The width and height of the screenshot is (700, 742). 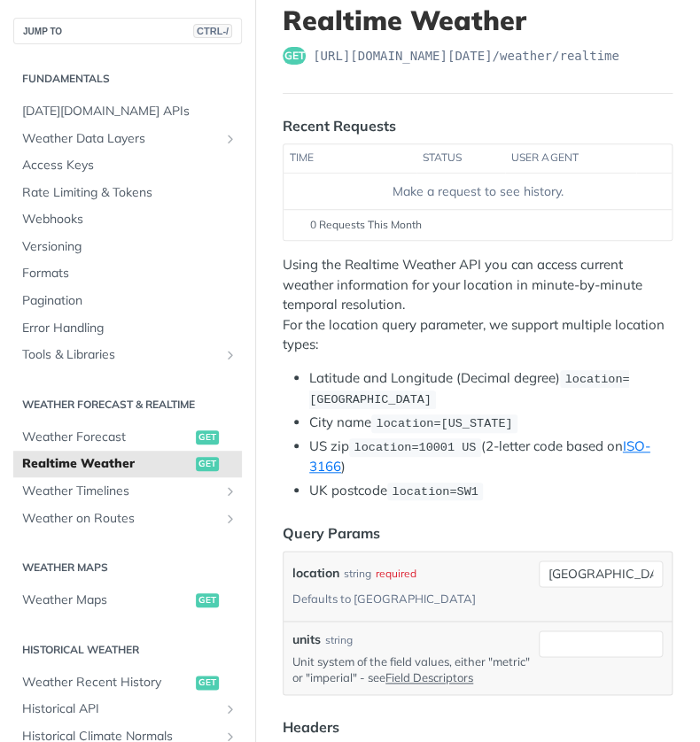 What do you see at coordinates (230, 355) in the screenshot?
I see `button: Show subpages for Tools & Libraries` at bounding box center [230, 355].